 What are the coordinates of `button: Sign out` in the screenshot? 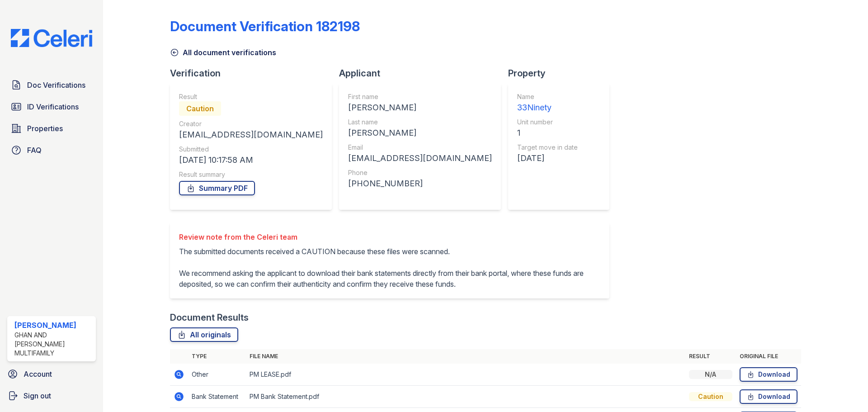 It's located at (51, 396).